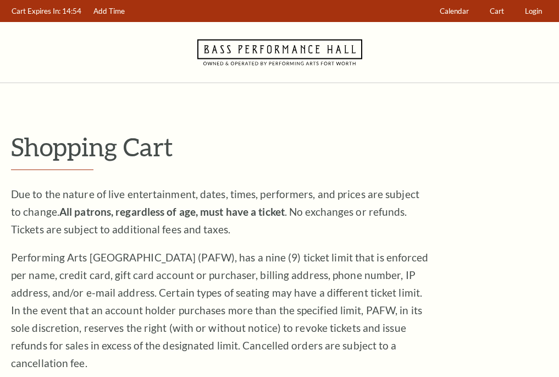  What do you see at coordinates (72, 11) in the screenshot?
I see `span: 14:54` at bounding box center [72, 11].